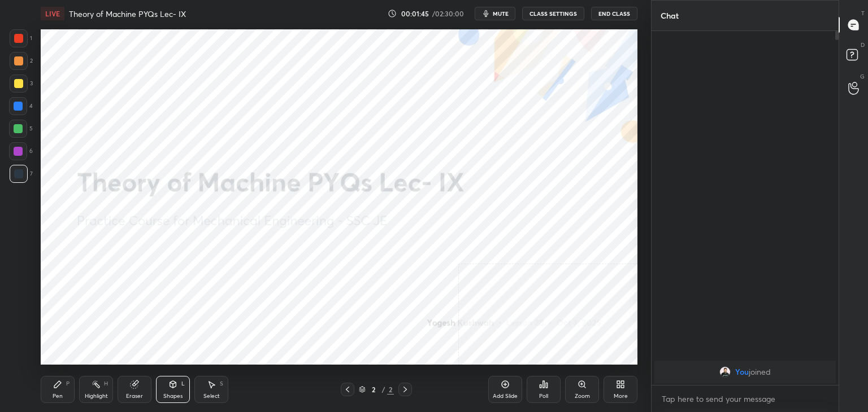  What do you see at coordinates (21, 151) in the screenshot?
I see `div: 6` at bounding box center [21, 151].